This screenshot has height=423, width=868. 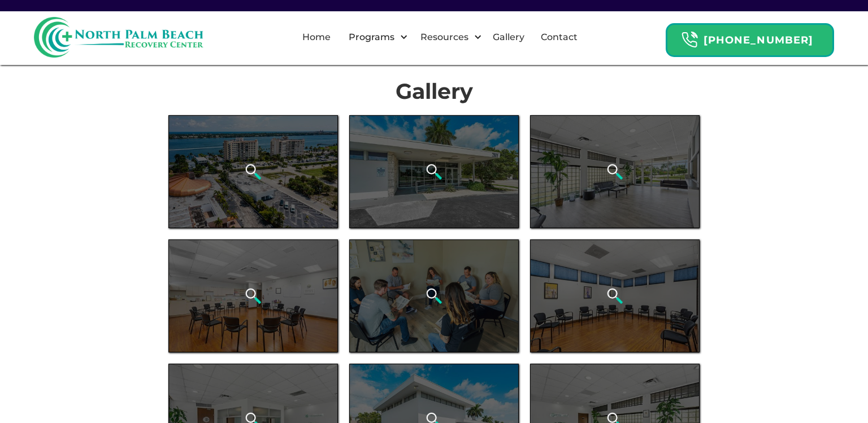 What do you see at coordinates (559, 37) in the screenshot?
I see `a: Contact` at bounding box center [559, 37].